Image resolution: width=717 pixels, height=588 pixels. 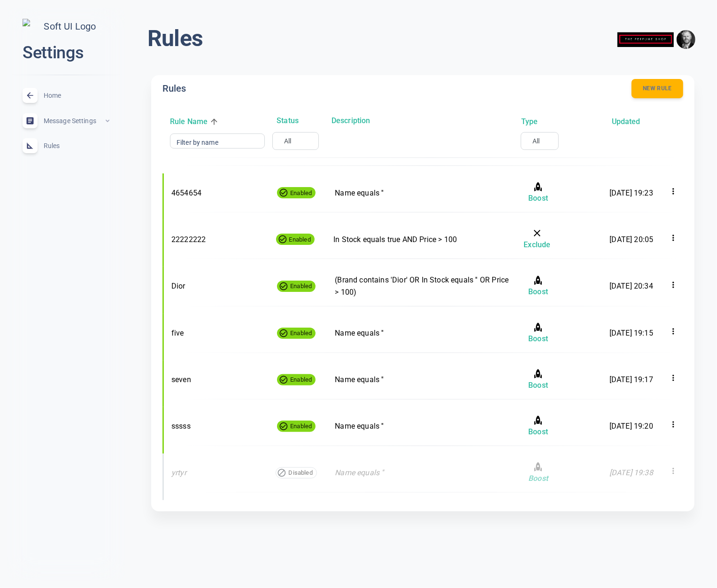 I want to click on p: sssss, so click(x=216, y=426).